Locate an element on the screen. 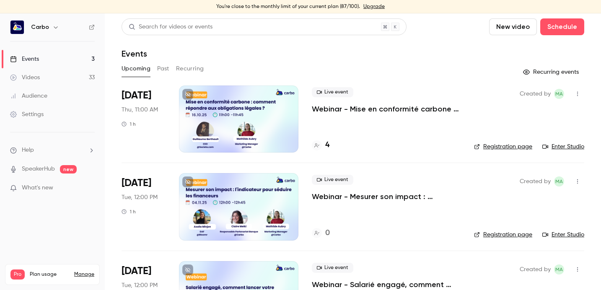 The height and width of the screenshot is (290, 601). h4: 4 is located at coordinates (328, 145).